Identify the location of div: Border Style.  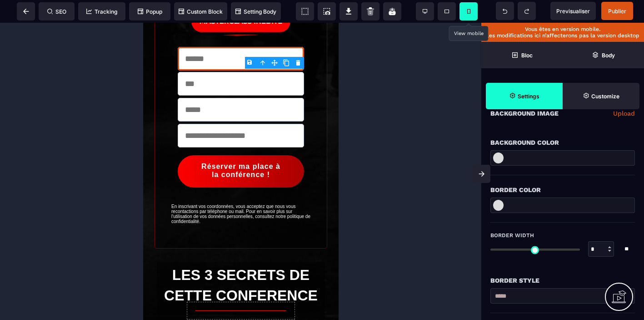
(563, 280).